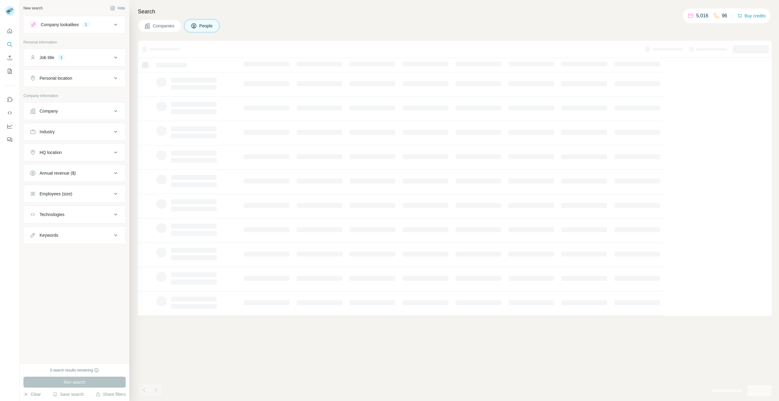 This screenshot has width=779, height=401. What do you see at coordinates (33, 8) in the screenshot?
I see `div: New search` at bounding box center [33, 8].